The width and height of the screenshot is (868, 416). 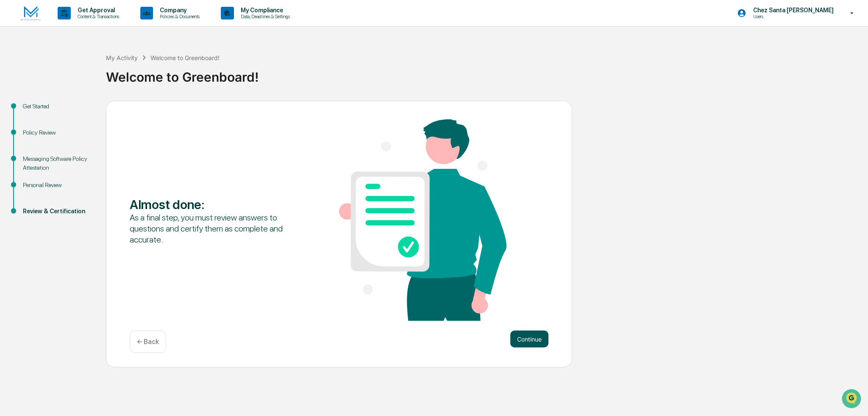 I want to click on p: Content & Transactions, so click(x=97, y=17).